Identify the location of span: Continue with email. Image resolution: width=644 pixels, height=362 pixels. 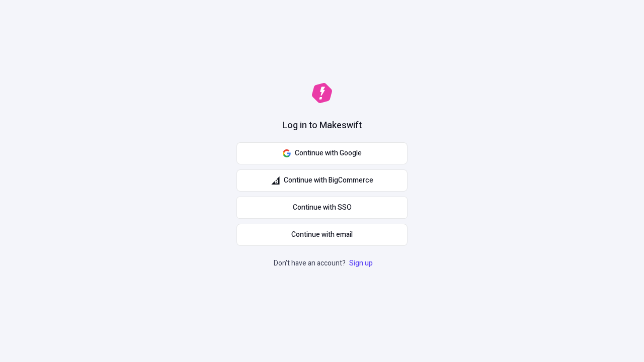
(322, 235).